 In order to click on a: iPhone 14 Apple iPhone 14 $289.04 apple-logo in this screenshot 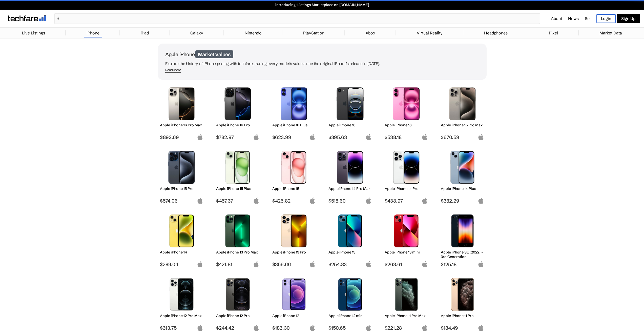, I will do `click(181, 240)`.